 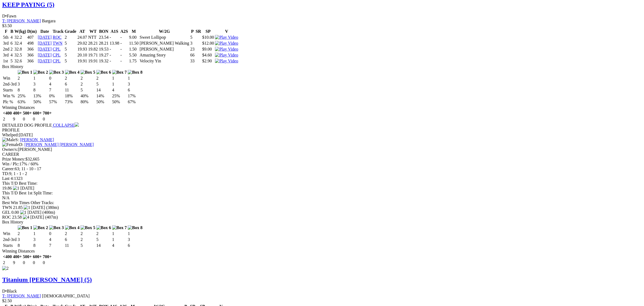 I want to click on td: 19.91, so click(x=82, y=61).